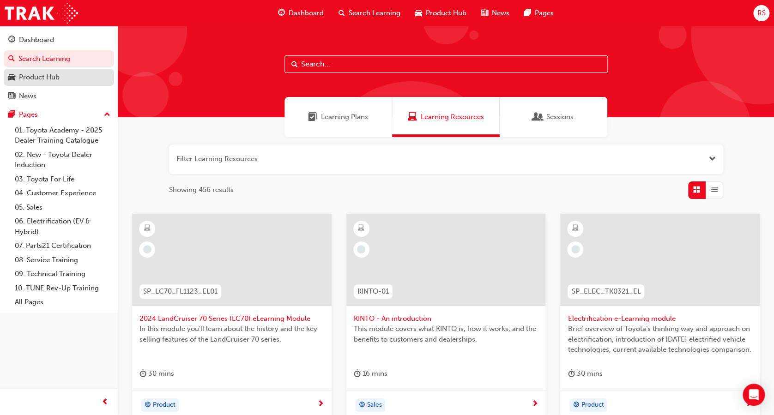 This screenshot has height=415, width=774. I want to click on div: News, so click(28, 96).